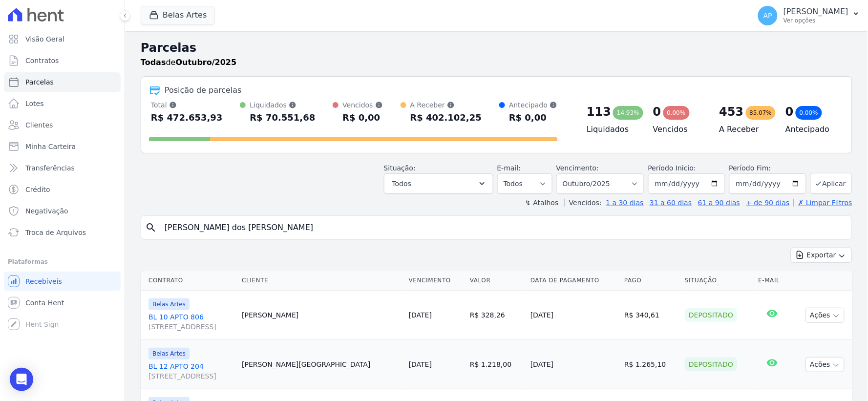 This screenshot has height=401, width=868. What do you see at coordinates (821, 255) in the screenshot?
I see `button: Exportar` at bounding box center [821, 255].